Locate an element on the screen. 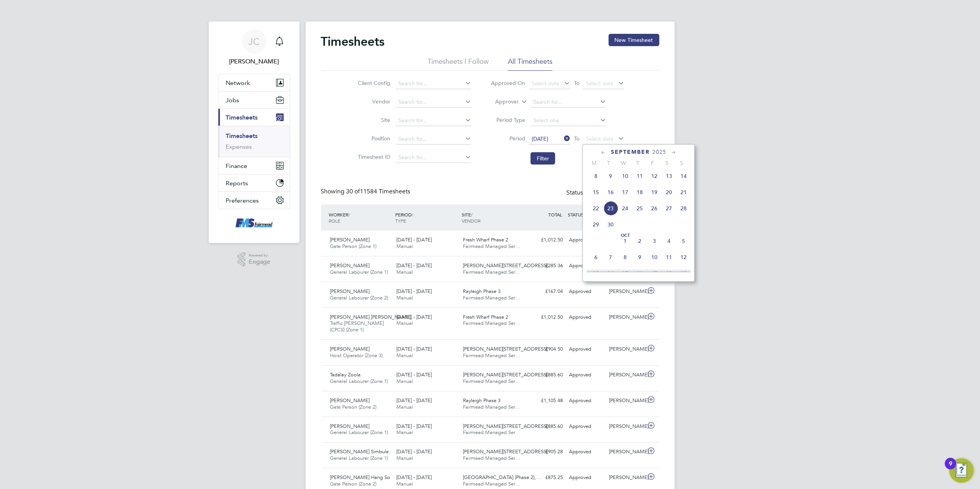  a: Powered byEngage is located at coordinates (253, 260).